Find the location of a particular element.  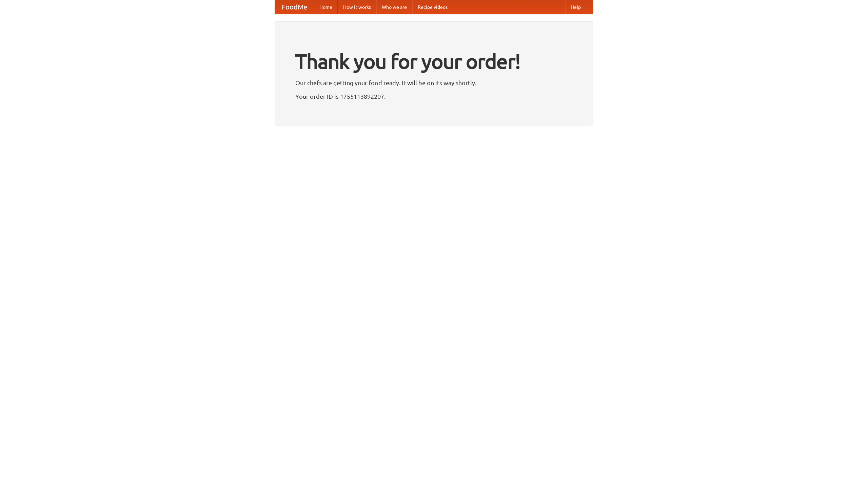

a: Who we are is located at coordinates (395, 7).